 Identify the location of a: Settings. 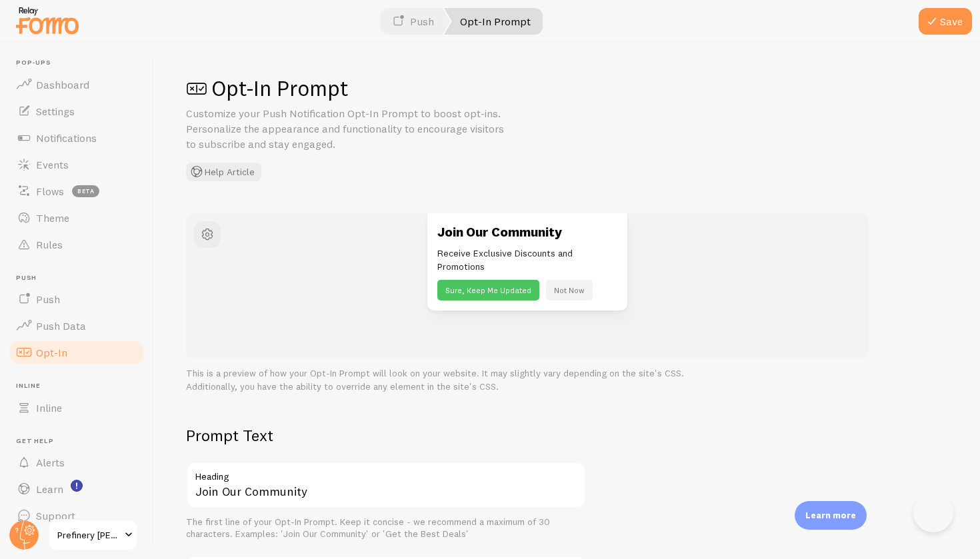
(77, 112).